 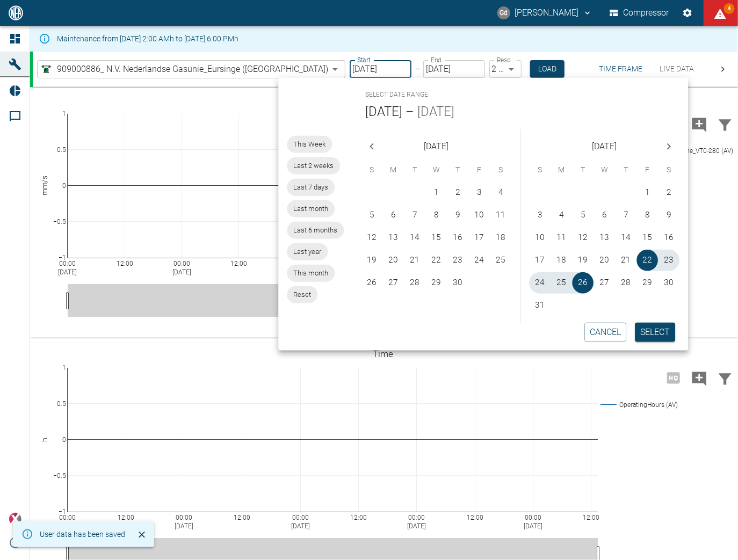 I want to click on span: High Resolution only available for periods of <3 days, so click(x=673, y=377).